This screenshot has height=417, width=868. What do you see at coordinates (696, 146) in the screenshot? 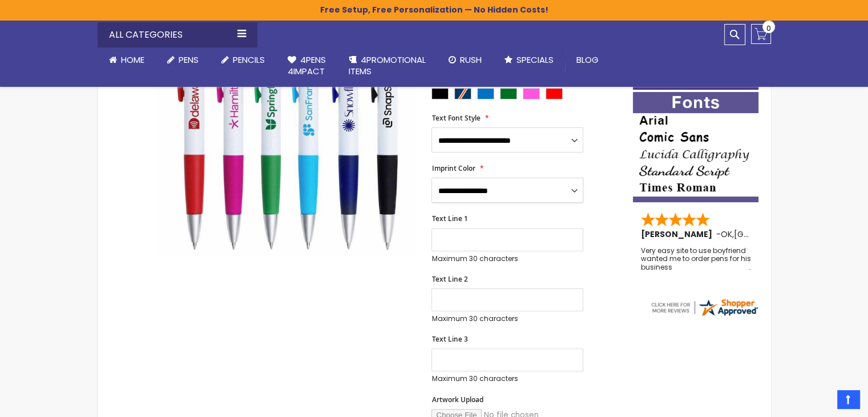
I see `img: font-personalization-examples` at bounding box center [696, 146].